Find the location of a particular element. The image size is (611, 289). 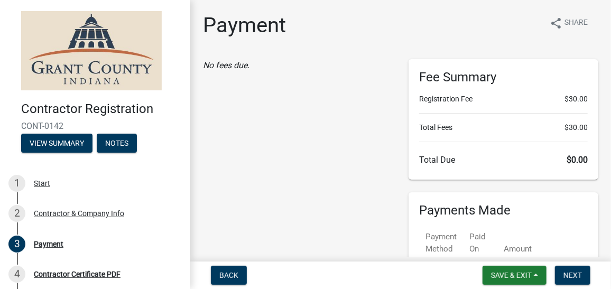

th: Payment Method is located at coordinates (441, 243).